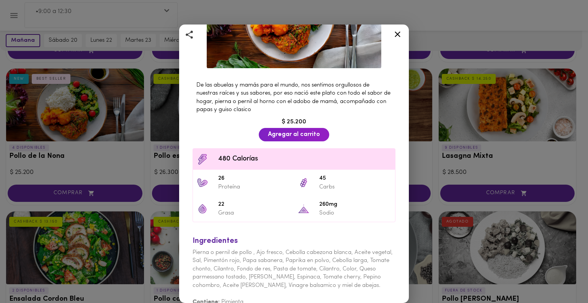 The image size is (588, 303). Describe the element at coordinates (203, 183) in the screenshot. I see `img: 26 Proteína` at that location.